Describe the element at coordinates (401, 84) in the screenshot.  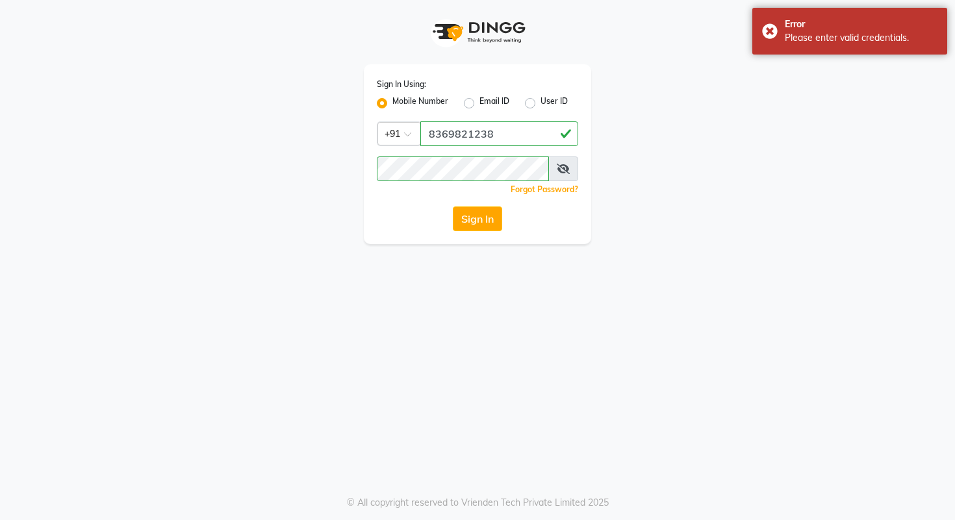
I see `label: Sign In Using:` at that location.